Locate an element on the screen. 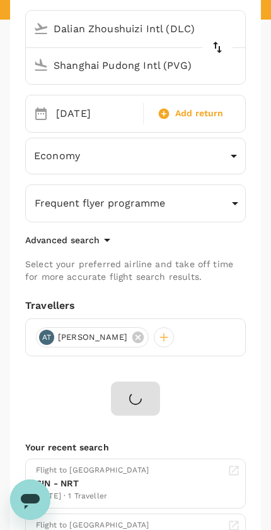 This screenshot has width=271, height=530. span: Add return is located at coordinates (199, 113).